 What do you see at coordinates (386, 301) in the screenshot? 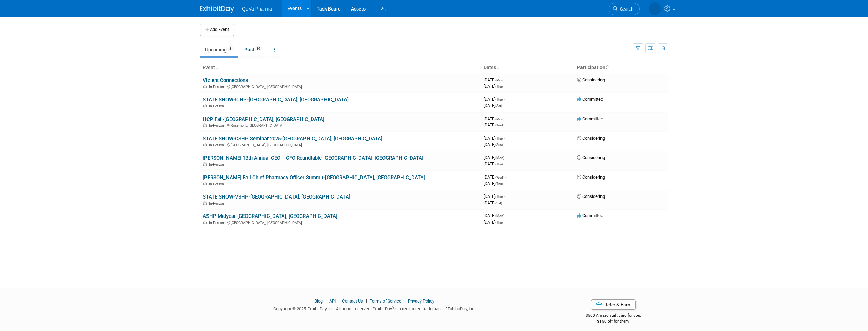
I see `a: Terms of Service` at bounding box center [386, 301].